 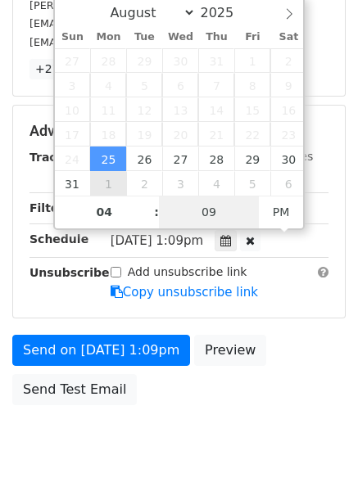 I want to click on span: August 11, 2025, so click(x=108, y=110).